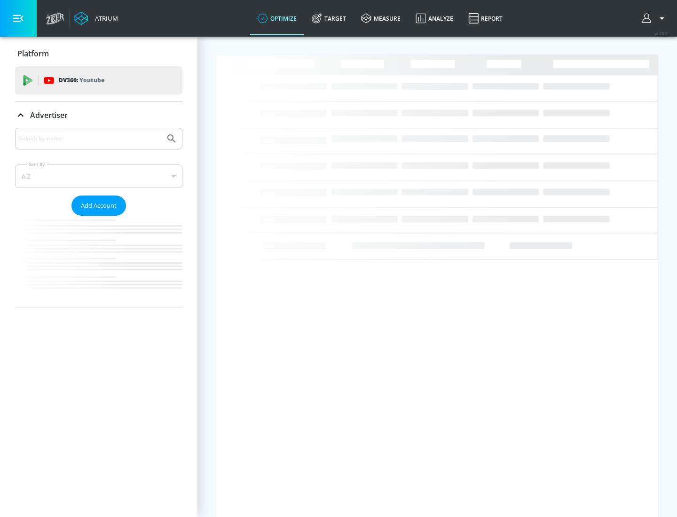 The height and width of the screenshot is (517, 677). Describe the element at coordinates (277, 18) in the screenshot. I see `a: optimize` at that location.